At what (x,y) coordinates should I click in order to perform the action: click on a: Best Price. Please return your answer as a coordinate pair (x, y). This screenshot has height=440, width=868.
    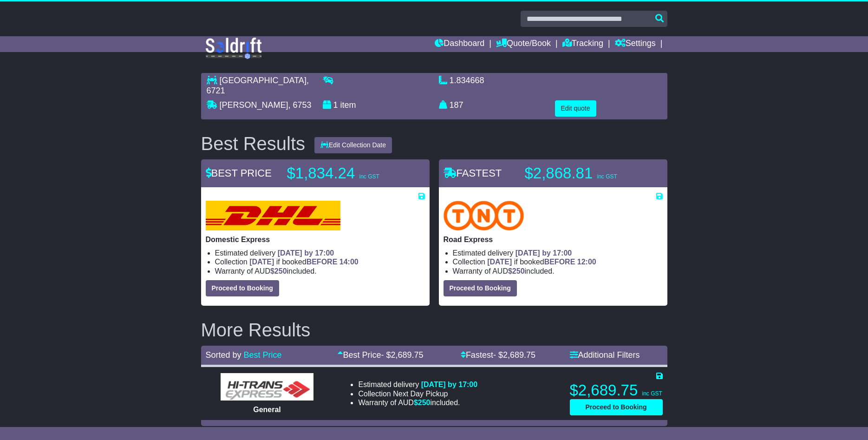
    Looking at the image, I should click on (263, 355).